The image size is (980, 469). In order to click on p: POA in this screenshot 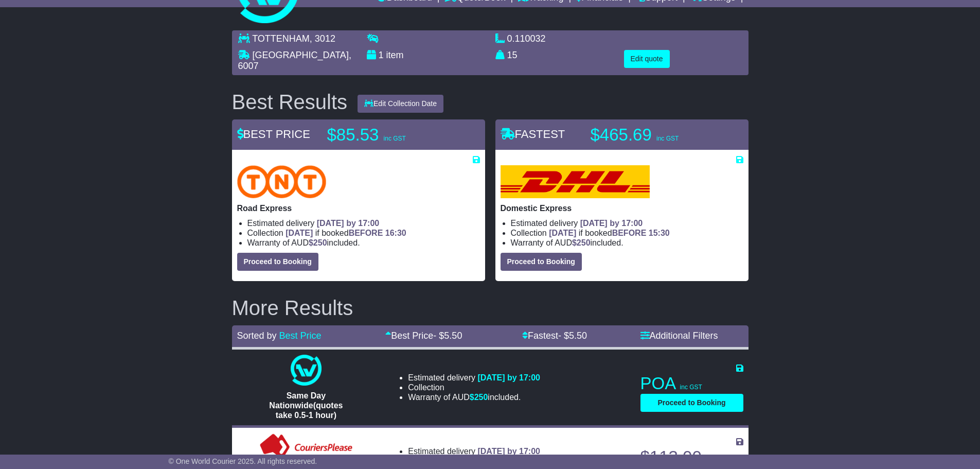, I will do `click(692, 383)`.